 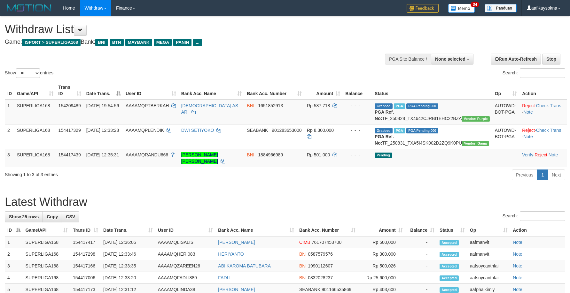 What do you see at coordinates (489, 254) in the screenshot?
I see `td: aafmanvit` at bounding box center [489, 254].